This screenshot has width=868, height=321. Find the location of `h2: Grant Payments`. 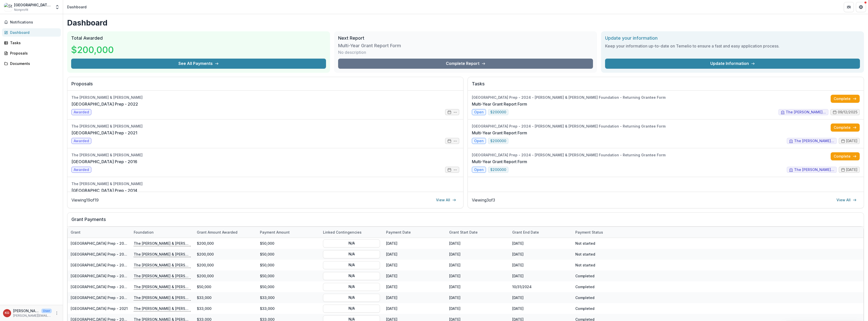

h2: Grant Payments is located at coordinates (466, 222).